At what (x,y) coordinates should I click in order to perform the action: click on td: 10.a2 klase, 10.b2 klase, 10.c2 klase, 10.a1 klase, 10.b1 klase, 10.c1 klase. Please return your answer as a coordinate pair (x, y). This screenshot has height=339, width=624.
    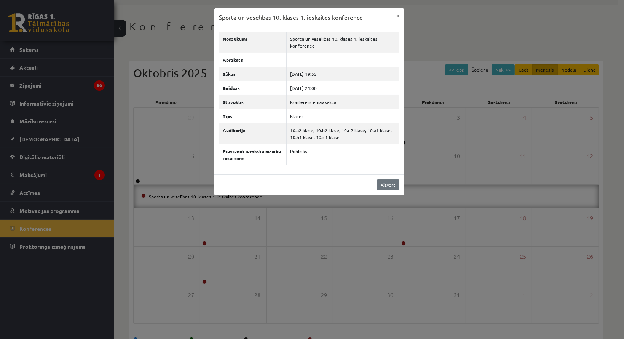
    Looking at the image, I should click on (343, 133).